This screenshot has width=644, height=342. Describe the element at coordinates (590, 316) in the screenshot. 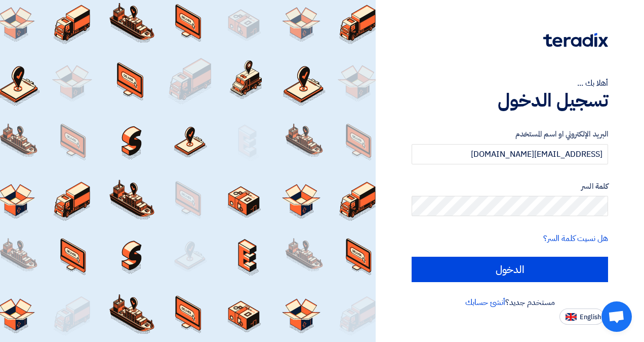

I see `span: English` at that location.